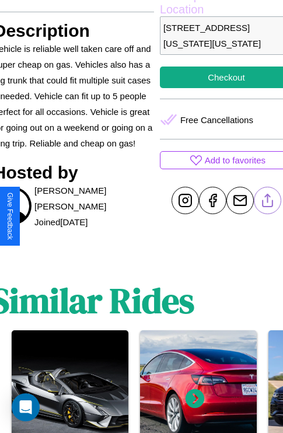  Describe the element at coordinates (26, 407) in the screenshot. I see `div: Open Intercom Messenger` at that location.